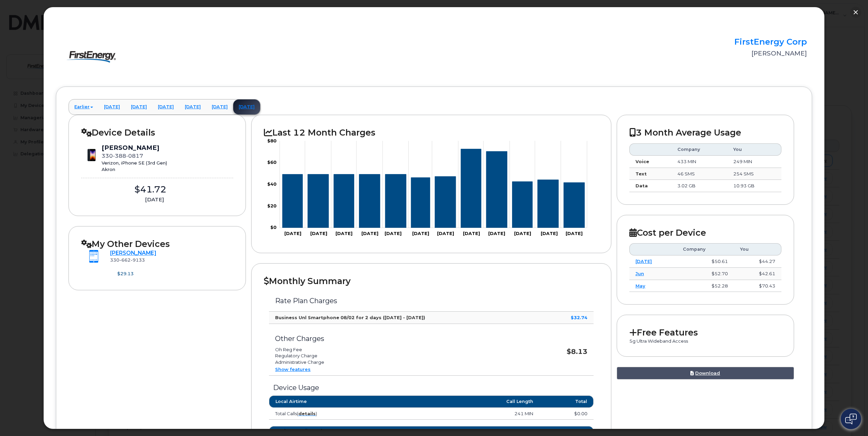 Image resolution: width=868 pixels, height=436 pixels. What do you see at coordinates (119, 156) in the screenshot?
I see `span: 388` at bounding box center [119, 156].